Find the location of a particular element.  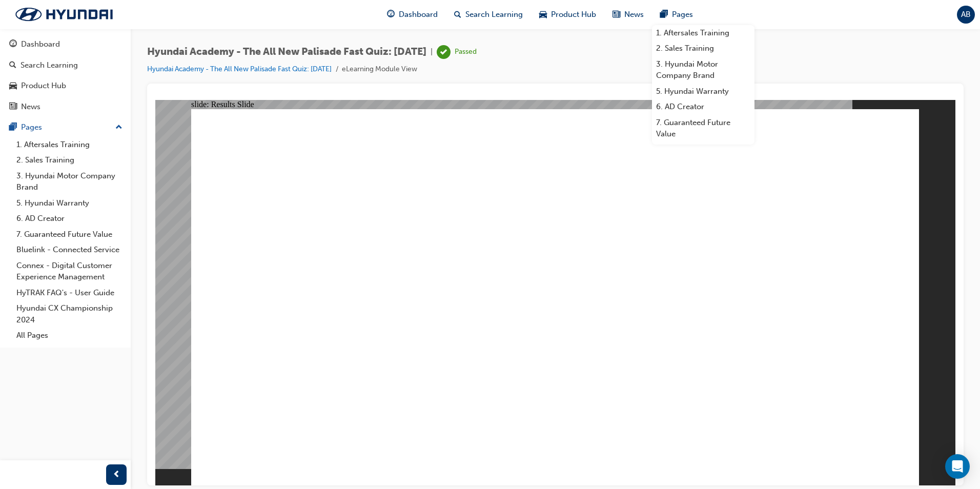

span: News is located at coordinates (634, 14).